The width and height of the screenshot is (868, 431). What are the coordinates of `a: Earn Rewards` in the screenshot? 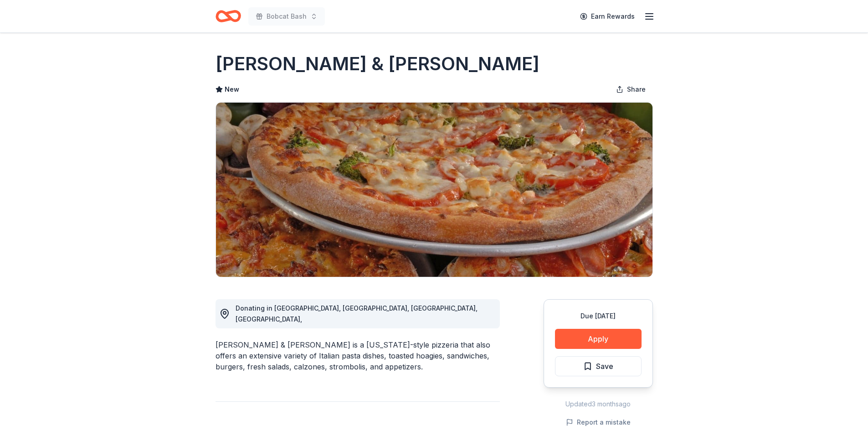 It's located at (607, 16).